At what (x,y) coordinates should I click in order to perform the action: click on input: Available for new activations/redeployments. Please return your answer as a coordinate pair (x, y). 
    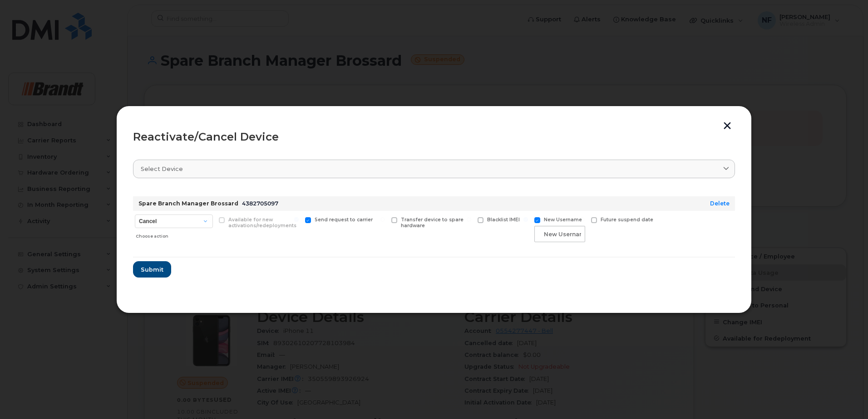
    Looking at the image, I should click on (210, 219).